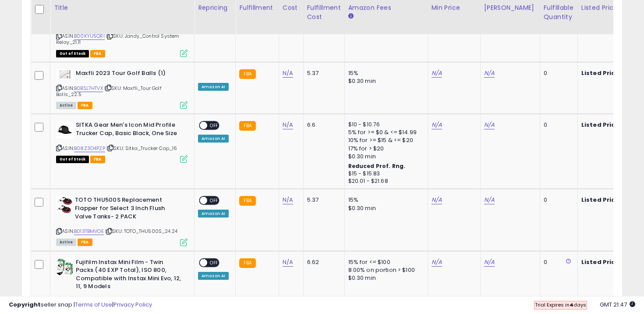 The height and width of the screenshot is (314, 644). Describe the element at coordinates (90, 148) in the screenshot. I see `a: B08Z3D4PZP` at that location.